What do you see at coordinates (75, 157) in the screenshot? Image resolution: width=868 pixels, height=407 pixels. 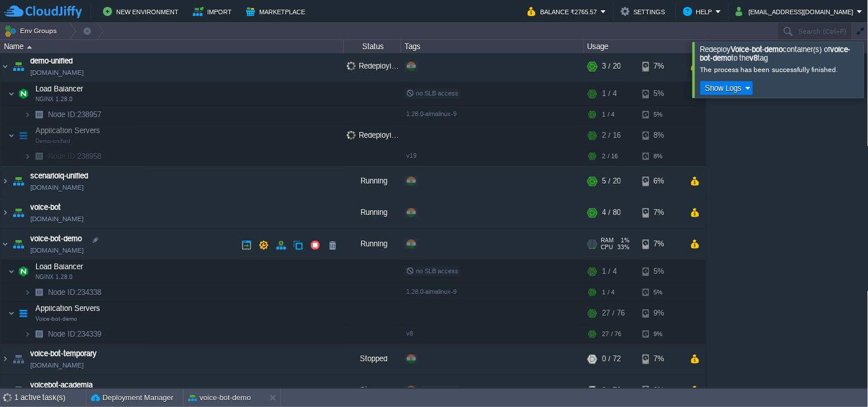 I see `span: 238958` at bounding box center [75, 157].